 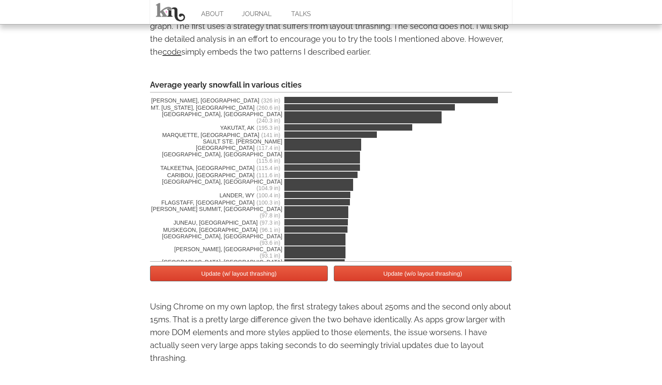 I want to click on span: (326 in), so click(x=271, y=101).